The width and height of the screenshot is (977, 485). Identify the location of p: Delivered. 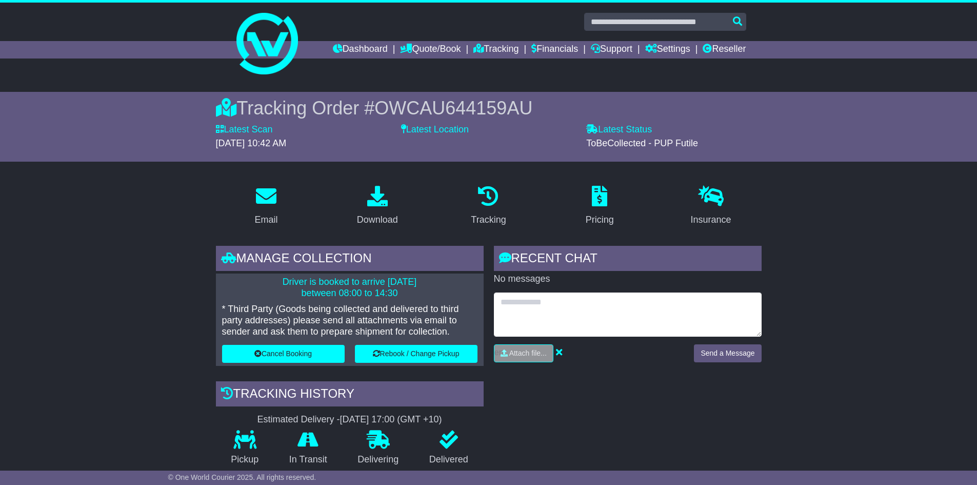
(449, 459).